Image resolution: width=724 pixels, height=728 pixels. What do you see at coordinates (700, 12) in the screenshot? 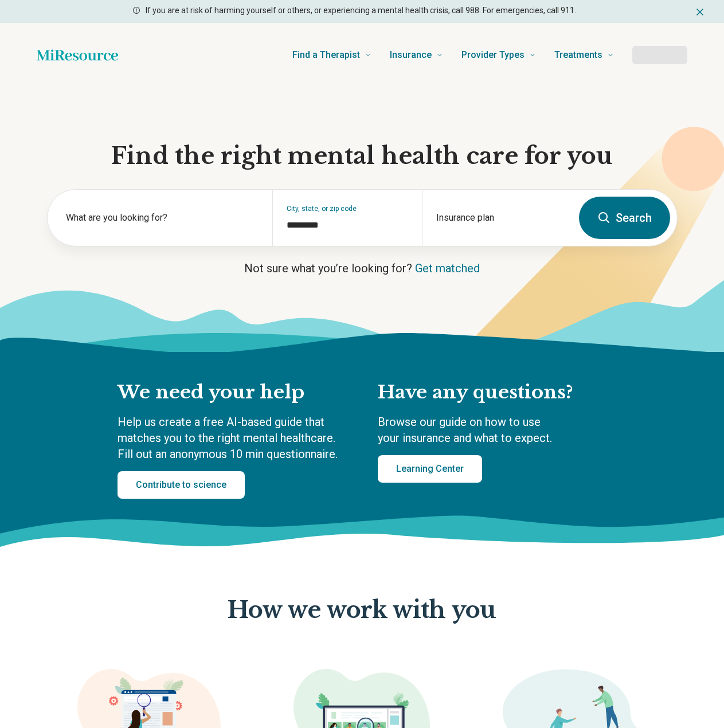
I see `button: Dismiss` at bounding box center [700, 12].